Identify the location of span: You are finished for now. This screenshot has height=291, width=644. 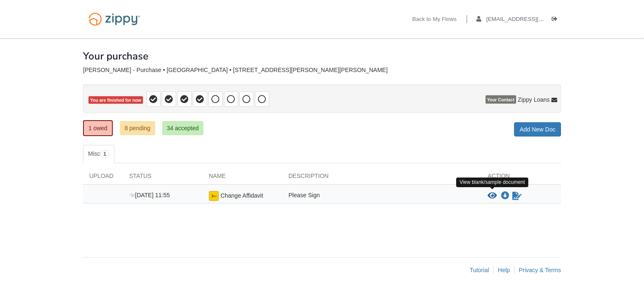
(116, 100).